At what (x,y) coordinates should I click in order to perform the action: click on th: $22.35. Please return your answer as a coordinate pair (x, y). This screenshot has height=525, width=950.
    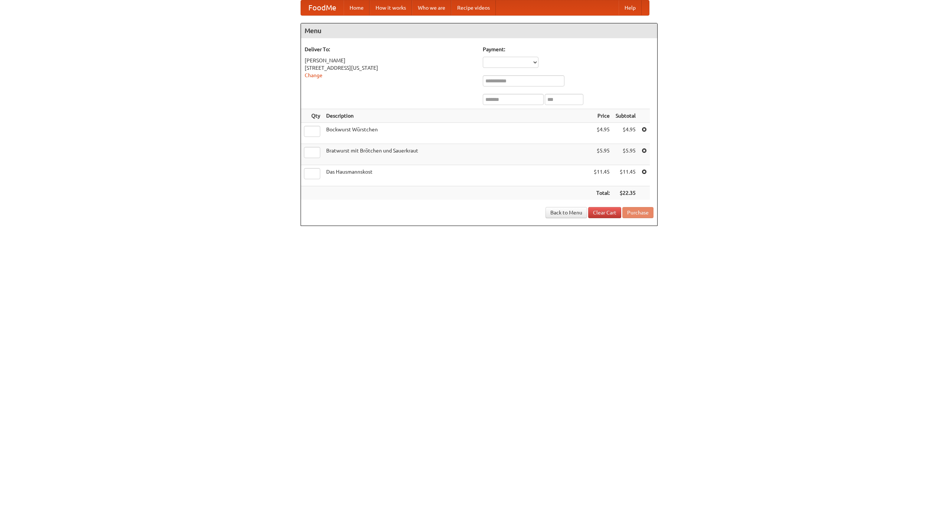
    Looking at the image, I should click on (626, 193).